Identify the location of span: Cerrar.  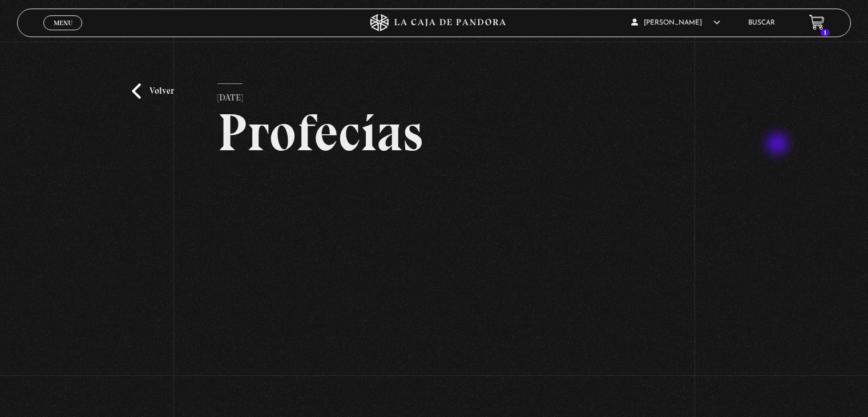
(63, 33).